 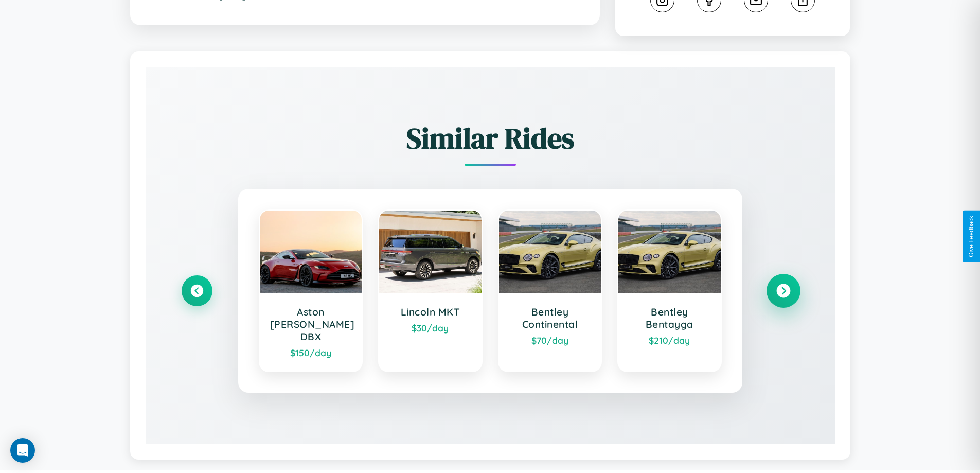 I want to click on div: $ 210 /day, so click(x=669, y=340).